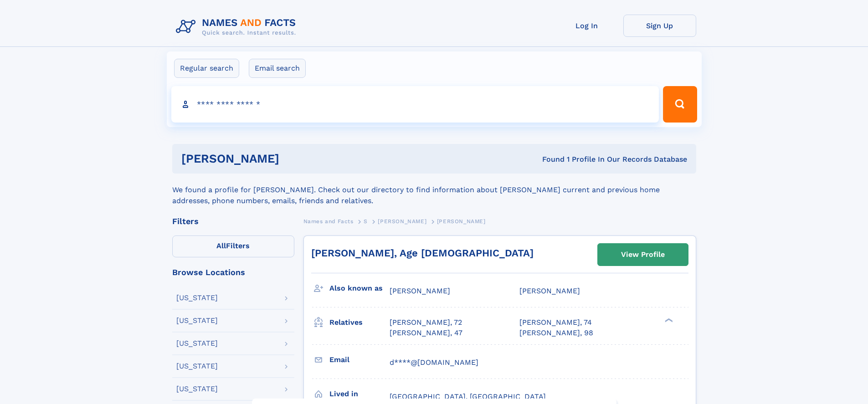 The height and width of the screenshot is (404, 868). Describe the element at coordinates (237, 27) in the screenshot. I see `img: Logo Names and Facts` at that location.